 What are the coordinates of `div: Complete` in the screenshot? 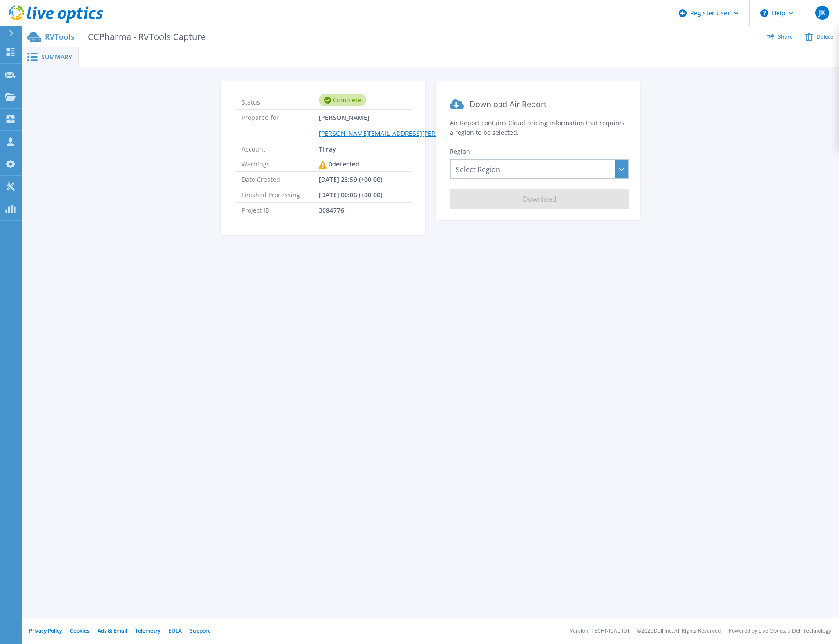 It's located at (343, 100).